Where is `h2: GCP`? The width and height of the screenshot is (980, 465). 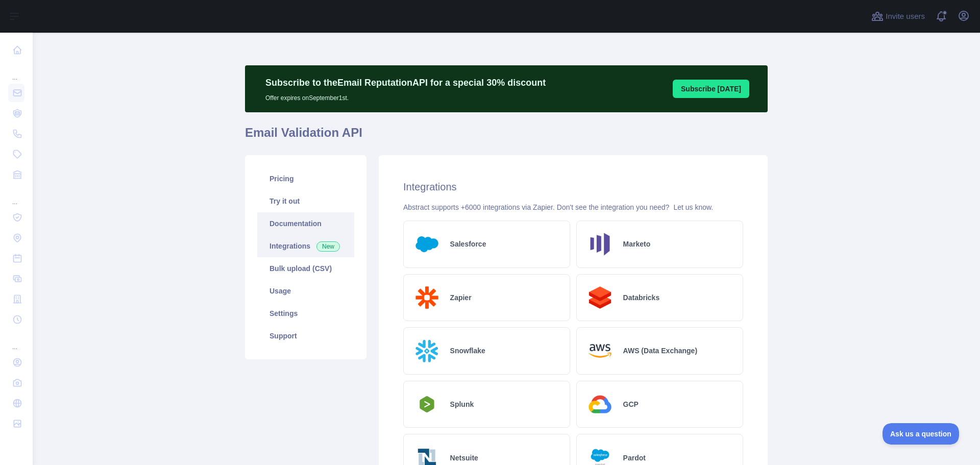
h2: GCP is located at coordinates (631, 404).